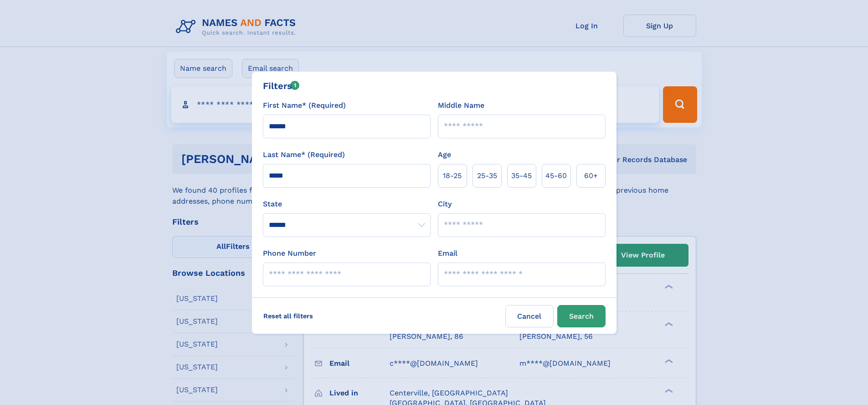  What do you see at coordinates (530, 315) in the screenshot?
I see `label: Cancel` at bounding box center [530, 315].